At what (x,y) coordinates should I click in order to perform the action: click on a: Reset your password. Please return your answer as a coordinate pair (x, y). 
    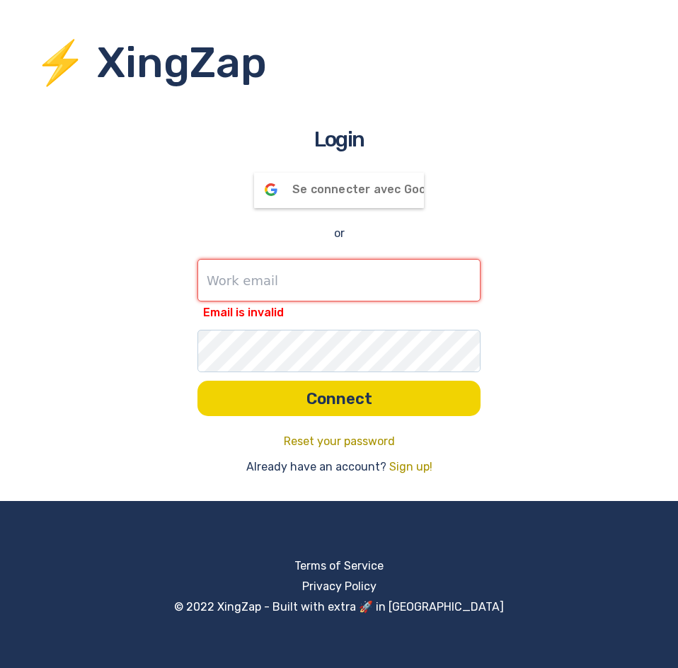
    Looking at the image, I should click on (339, 442).